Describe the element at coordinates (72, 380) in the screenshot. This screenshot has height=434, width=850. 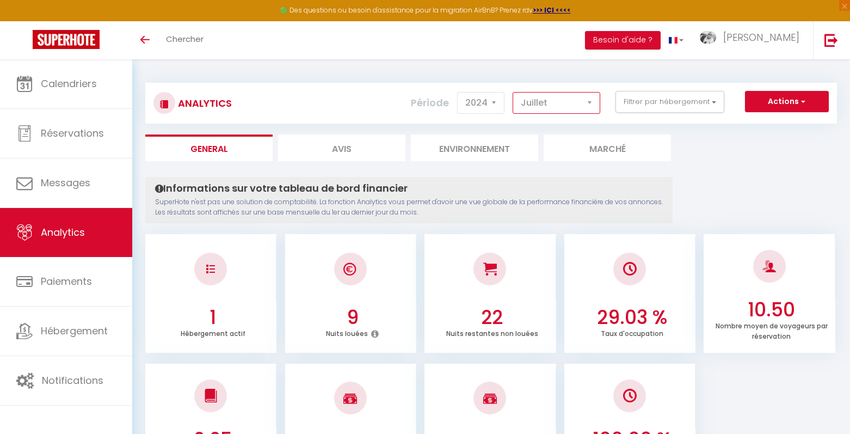
I see `span: Notifications` at that location.